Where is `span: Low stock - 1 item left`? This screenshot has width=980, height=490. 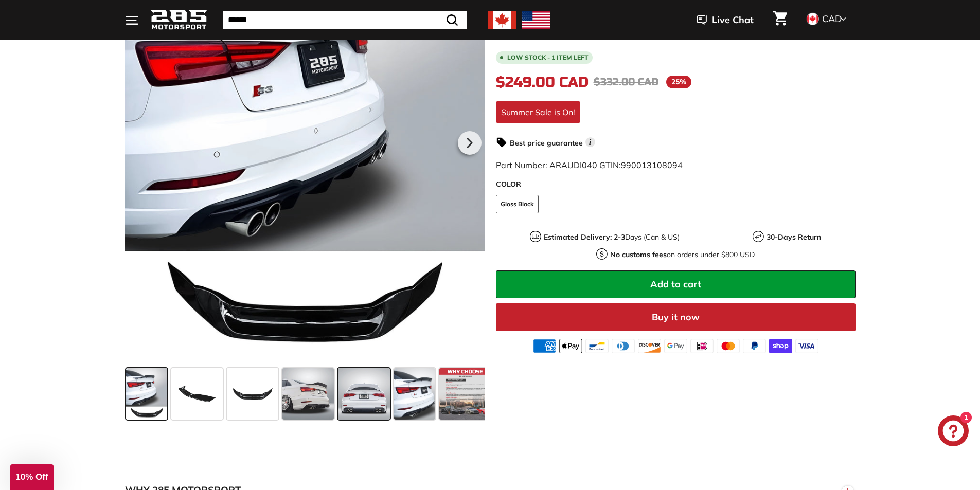 span: Low stock - 1 item left is located at coordinates (548, 58).